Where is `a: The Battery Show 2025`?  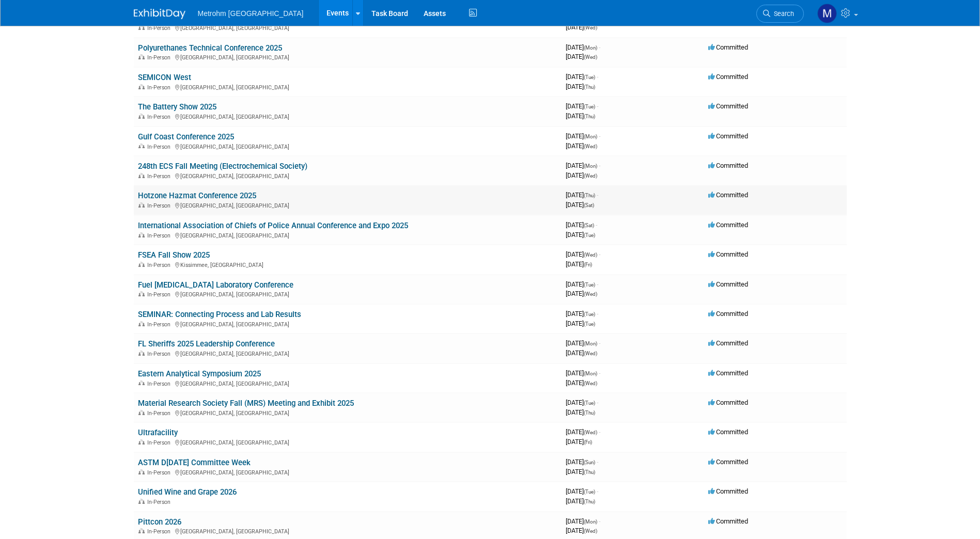
a: The Battery Show 2025 is located at coordinates (177, 107).